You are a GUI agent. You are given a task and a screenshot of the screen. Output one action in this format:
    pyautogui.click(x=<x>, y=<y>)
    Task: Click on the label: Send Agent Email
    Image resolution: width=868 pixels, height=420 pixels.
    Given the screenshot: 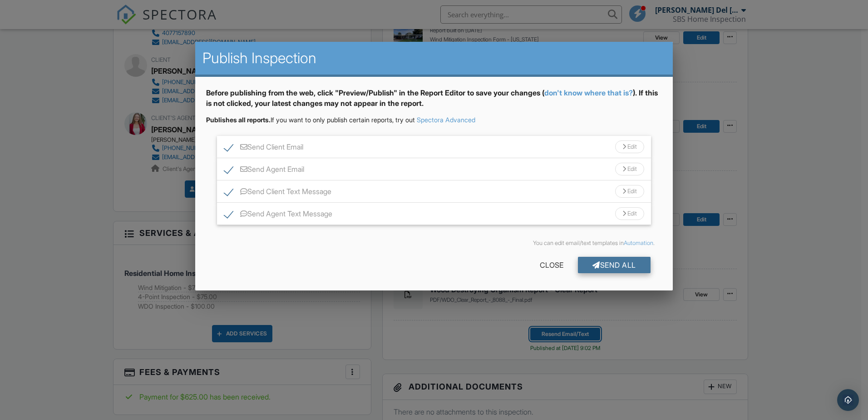 What is the action you would take?
    pyautogui.click(x=264, y=171)
    